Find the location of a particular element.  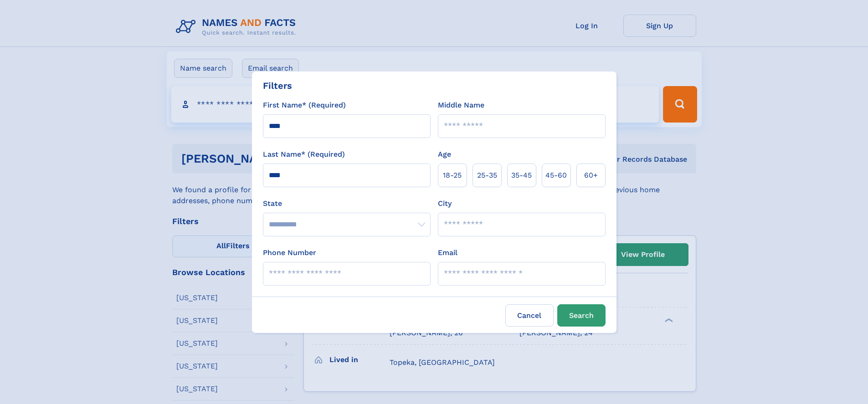

span: 25‑35 is located at coordinates (487, 175).